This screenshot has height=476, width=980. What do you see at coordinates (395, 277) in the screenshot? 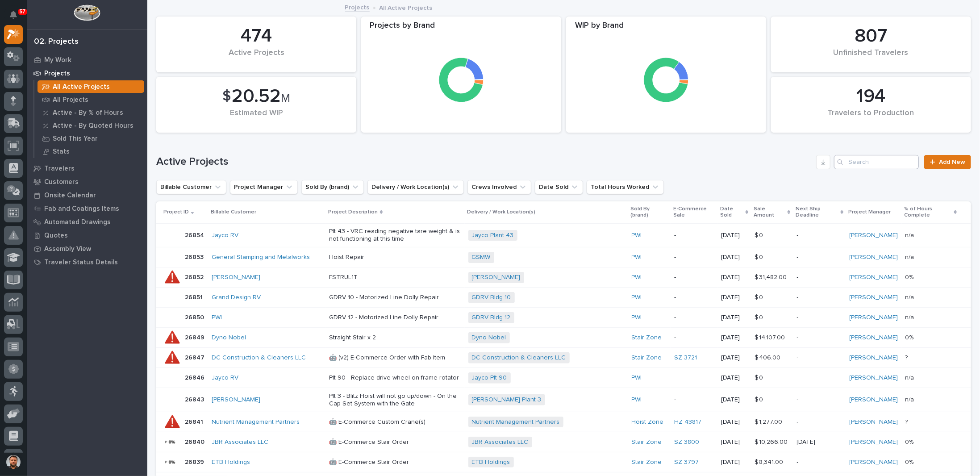
I see `p: FSTRUL1T` at bounding box center [395, 277].